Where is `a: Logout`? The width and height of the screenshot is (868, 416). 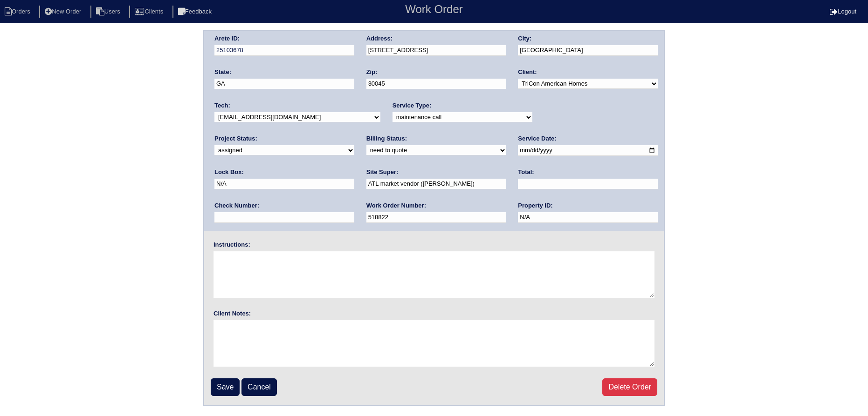 a: Logout is located at coordinates (842, 12).